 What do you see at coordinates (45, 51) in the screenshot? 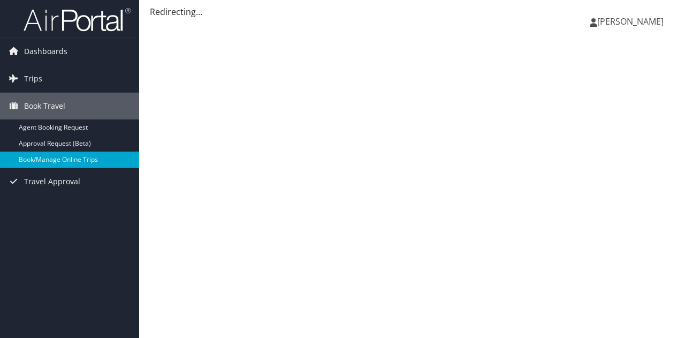
I see `span: Dashboards` at bounding box center [45, 51].